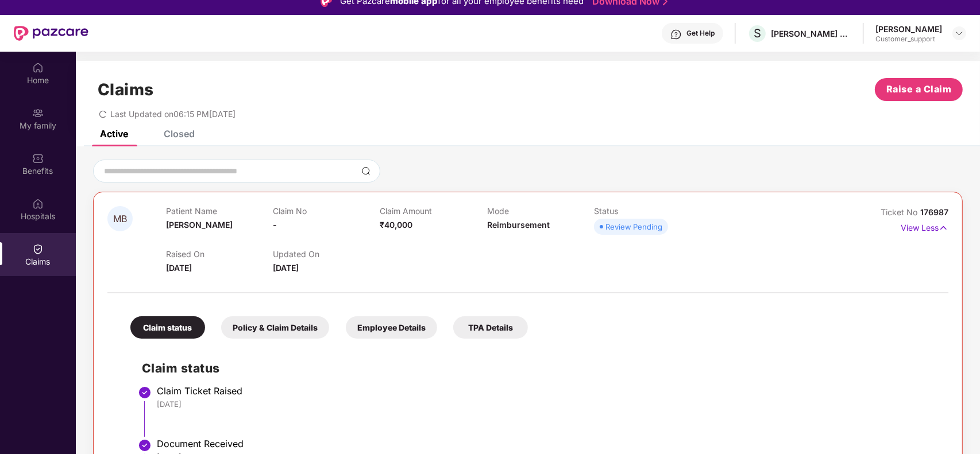 This screenshot has width=980, height=454. I want to click on img: svg+xml;base64,PHN2ZyBpZD0iSG9zcGl0YWxzIiB4bWxucz0iaHR0cDovL3d3dy53My5vcmcvMjAwMC9zdmciIHdpZHRoPS..., so click(38, 204).